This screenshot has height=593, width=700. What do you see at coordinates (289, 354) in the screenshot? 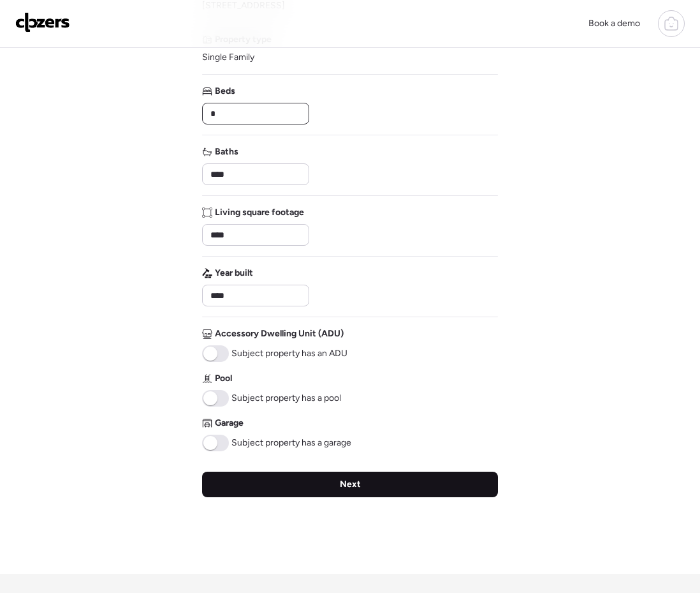
I see `span: Subject property has an ADU` at bounding box center [289, 354].